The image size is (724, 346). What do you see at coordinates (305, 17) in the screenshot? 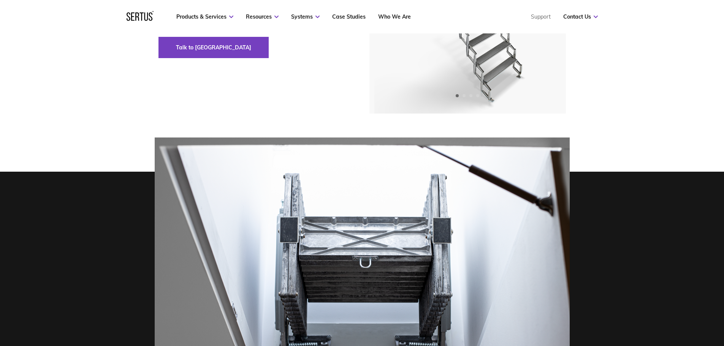
I see `a: Systems` at bounding box center [305, 17].